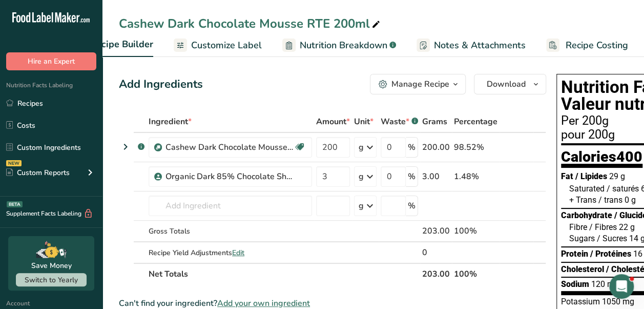 This screenshot has height=309, width=644. Describe the element at coordinates (605, 284) in the screenshot. I see `span: 120 mg` at that location.